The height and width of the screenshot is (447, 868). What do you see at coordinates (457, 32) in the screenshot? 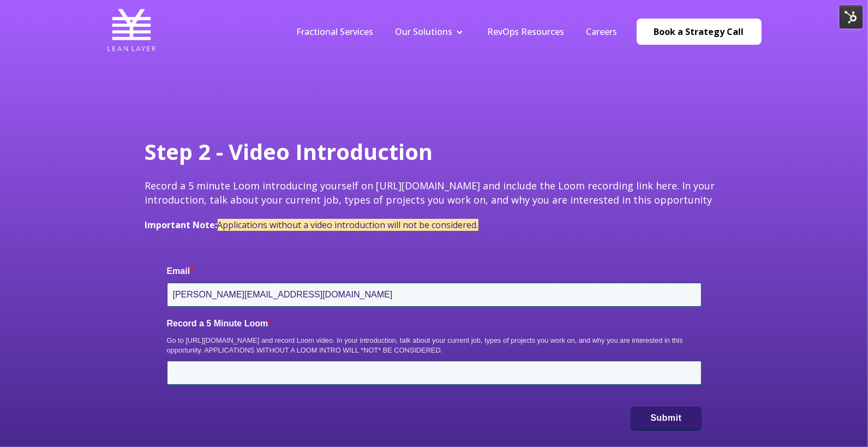
I see `div: Navigation Menu` at bounding box center [457, 32].